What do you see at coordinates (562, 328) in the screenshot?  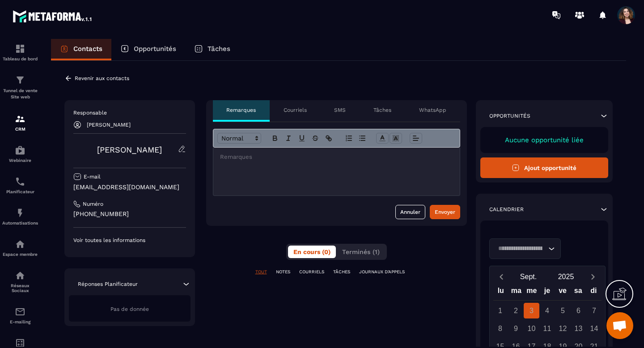 I see `div: 12` at bounding box center [562, 328].